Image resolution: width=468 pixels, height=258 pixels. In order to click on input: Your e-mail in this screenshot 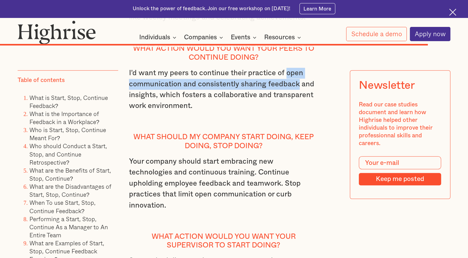, I will do `click(400, 163)`.